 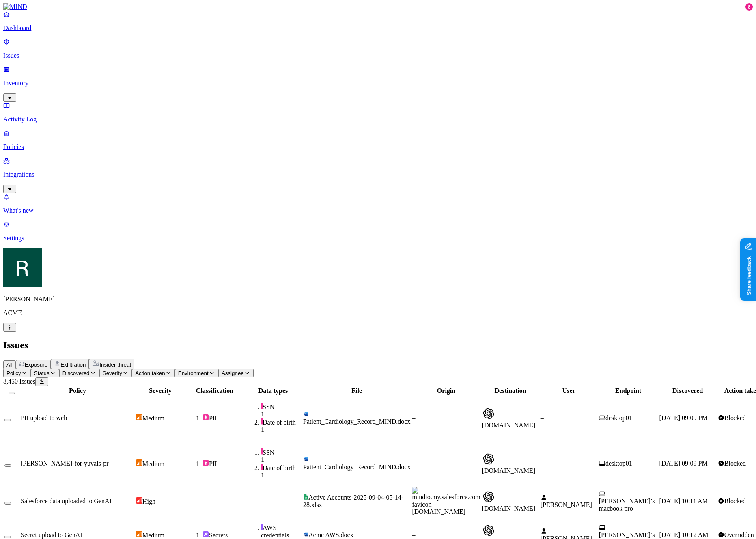 What do you see at coordinates (378, 204) in the screenshot?
I see `a: What's new` at bounding box center [378, 204].